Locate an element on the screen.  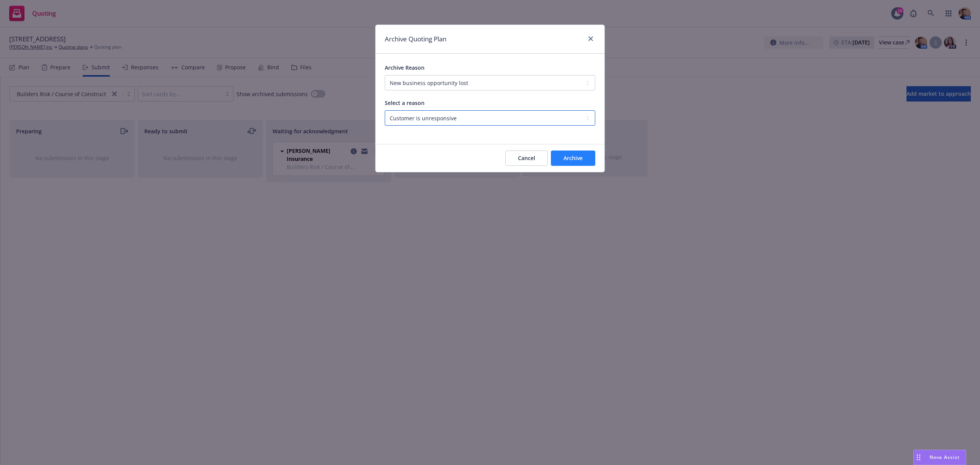
a: close is located at coordinates (591, 39).